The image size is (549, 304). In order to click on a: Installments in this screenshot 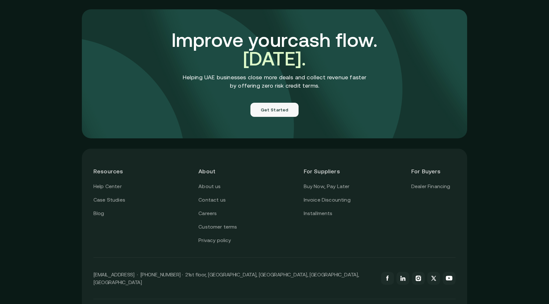, I will do `click(318, 213)`.